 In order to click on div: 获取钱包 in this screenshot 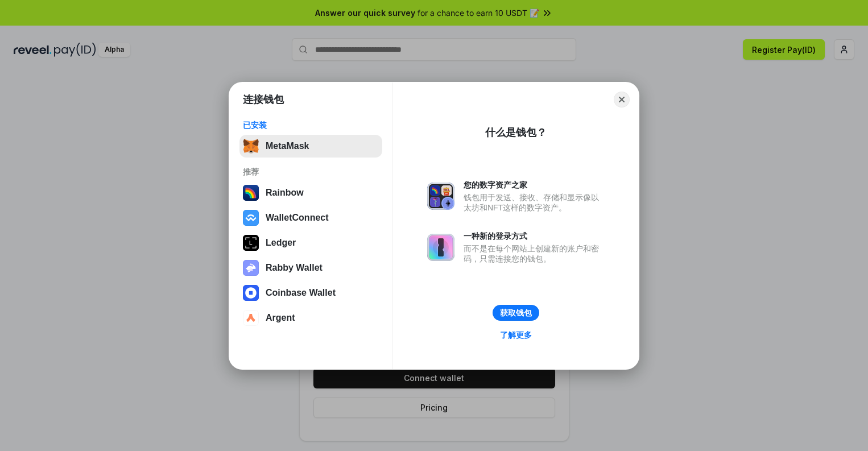, I will do `click(516, 313)`.